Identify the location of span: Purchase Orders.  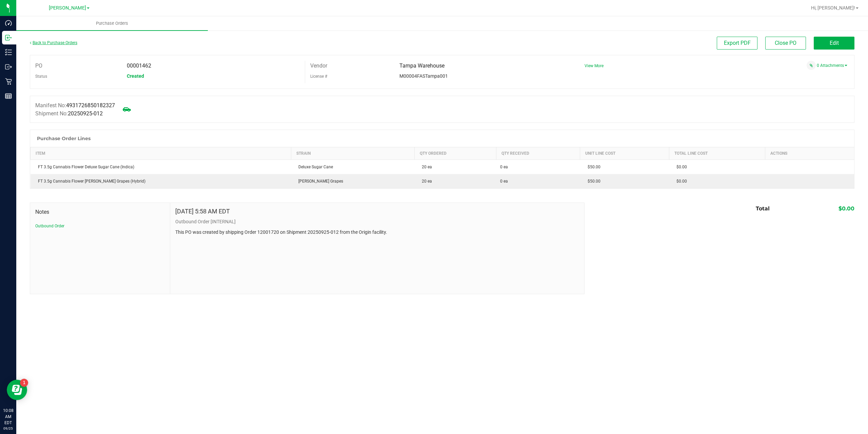
(112, 23).